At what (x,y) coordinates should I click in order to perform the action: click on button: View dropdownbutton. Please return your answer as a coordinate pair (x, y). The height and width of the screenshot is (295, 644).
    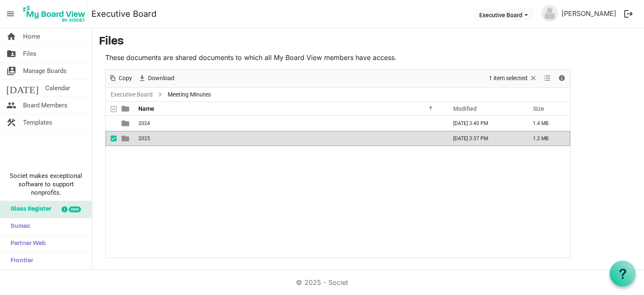
    Looking at the image, I should click on (547, 78).